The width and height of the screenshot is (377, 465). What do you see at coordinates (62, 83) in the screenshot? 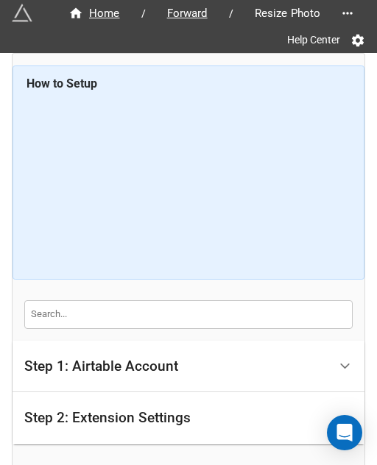
I see `b: How to Setup` at bounding box center [62, 83].